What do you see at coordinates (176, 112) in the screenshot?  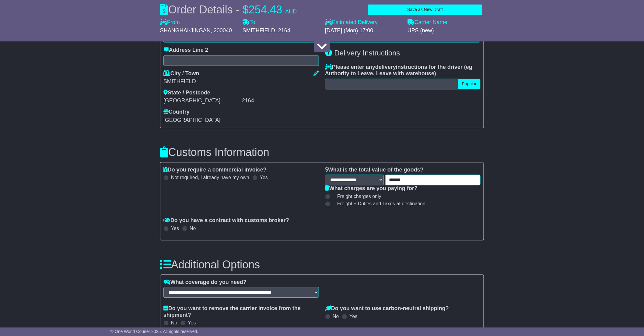 I see `label: Country` at bounding box center [176, 112].